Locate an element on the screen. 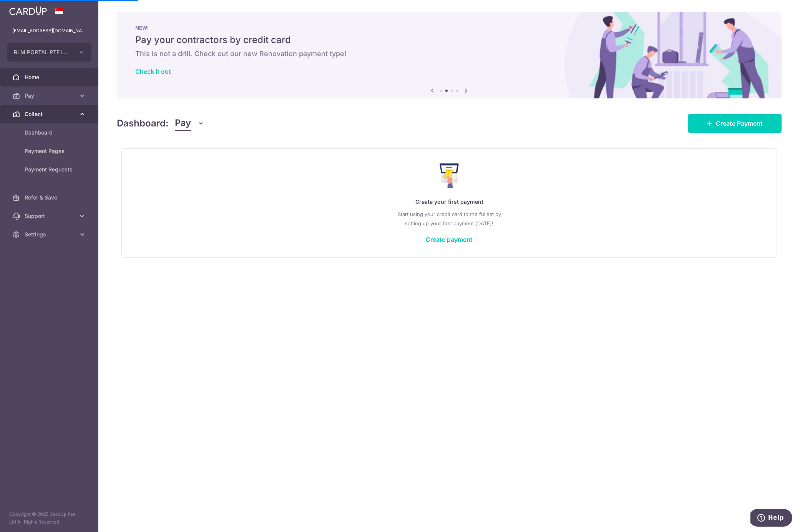 This screenshot has width=800, height=532. h6: This is not a drill. Check out our new Renovation payment type! is located at coordinates (450, 53).